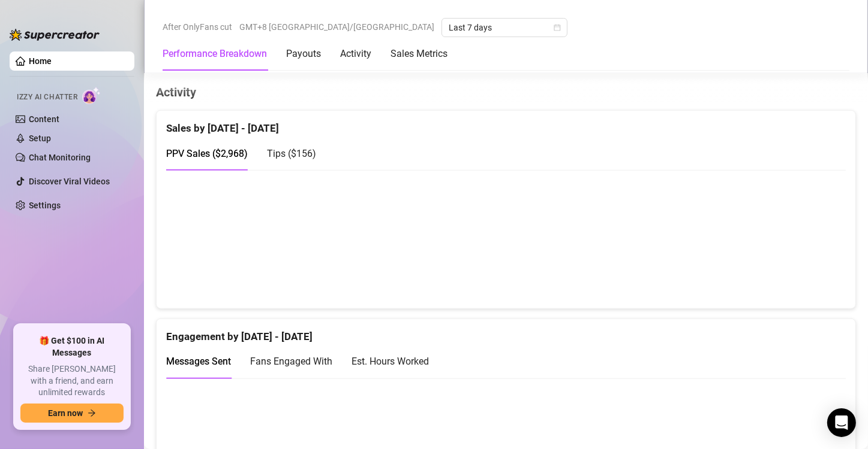 This screenshot has width=868, height=449. Describe the element at coordinates (557, 27) in the screenshot. I see `span: calendar` at that location.